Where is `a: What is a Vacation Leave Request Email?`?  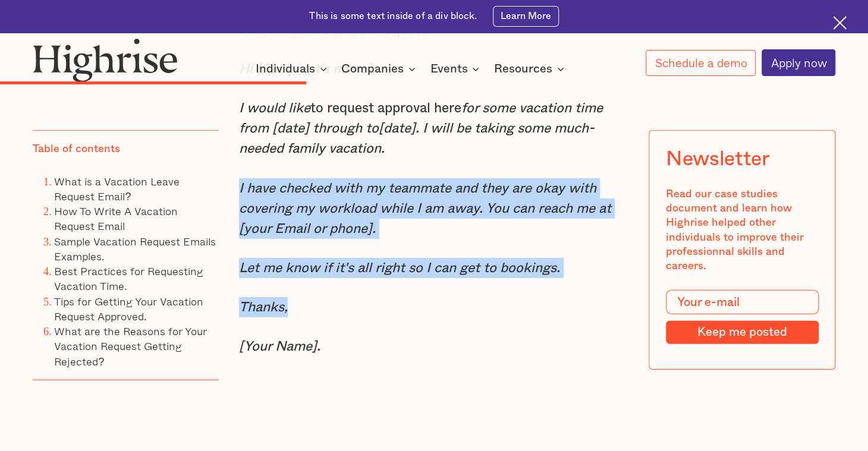
a: What is a Vacation Leave Request Email? is located at coordinates (117, 188).